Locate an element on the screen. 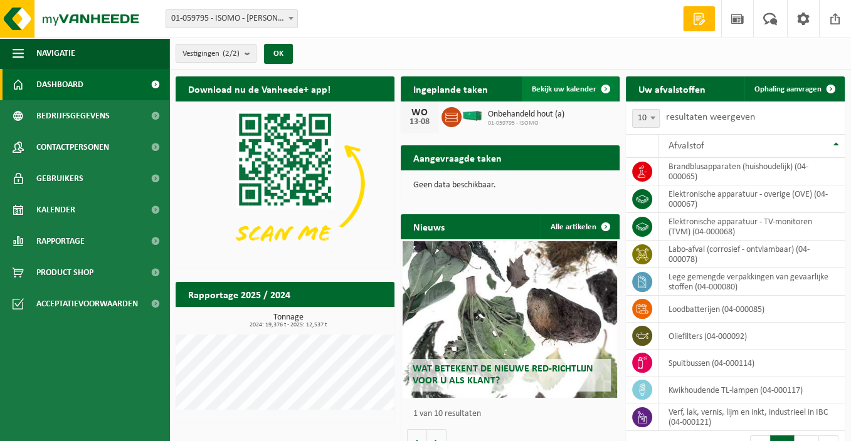 This screenshot has width=851, height=441. count: (2/2) is located at coordinates (231, 53).